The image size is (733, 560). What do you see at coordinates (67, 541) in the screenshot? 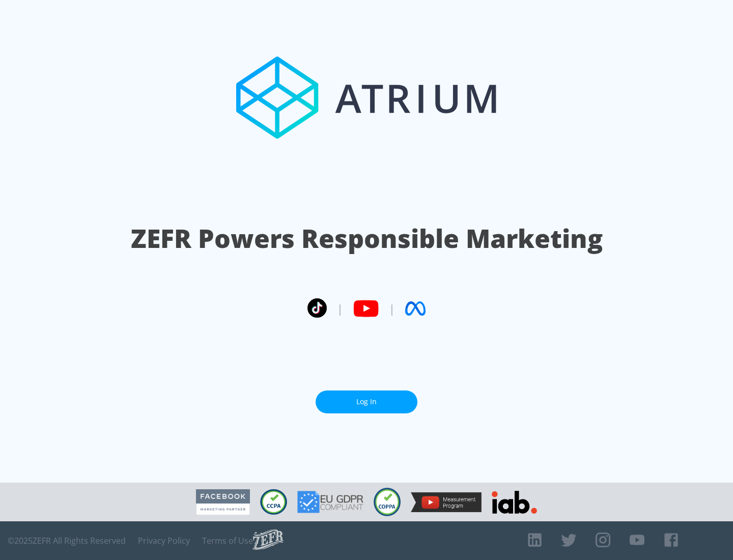
I see `span: © 2025 ZEFR All Rights Reserved` at bounding box center [67, 541].